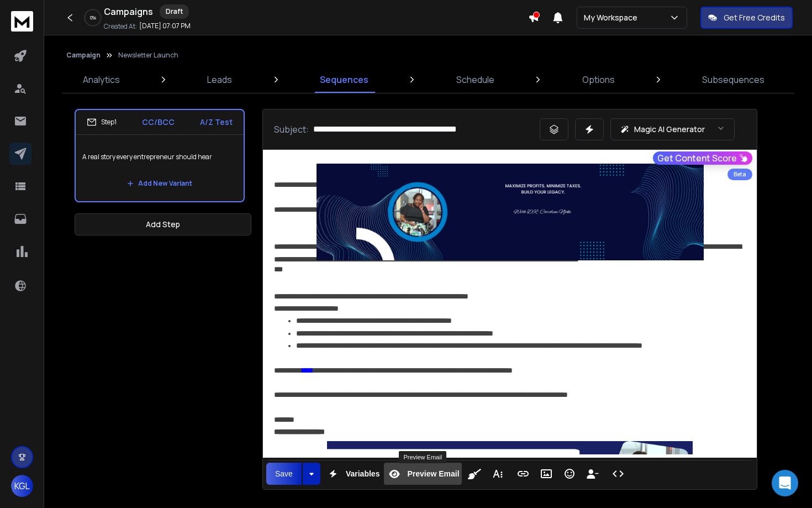 This screenshot has width=812, height=508. What do you see at coordinates (569, 473) in the screenshot?
I see `button: Emoticons` at bounding box center [569, 473].